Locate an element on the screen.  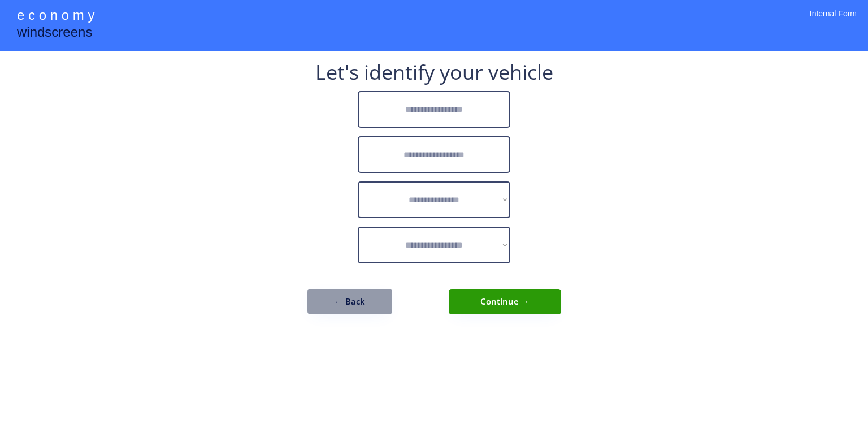
div: e c o n o m y is located at coordinates (55, 16).